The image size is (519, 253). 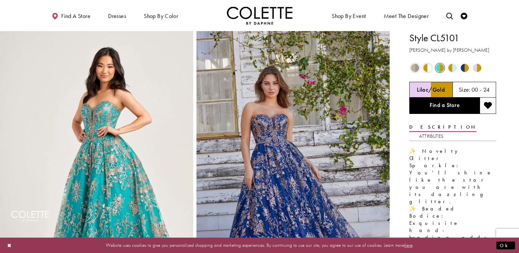 What do you see at coordinates (431, 90) in the screenshot?
I see `h5: Chosen color` at bounding box center [431, 90].